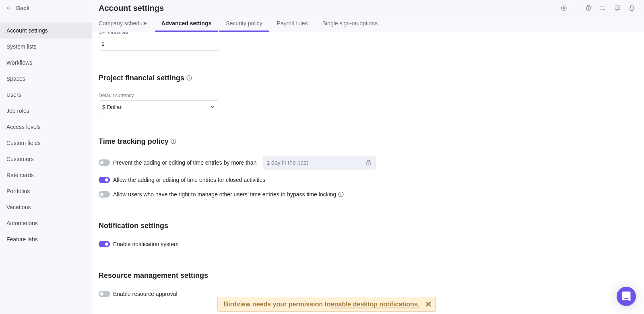  What do you see at coordinates (46, 63) in the screenshot?
I see `span: Workflows` at bounding box center [46, 63].